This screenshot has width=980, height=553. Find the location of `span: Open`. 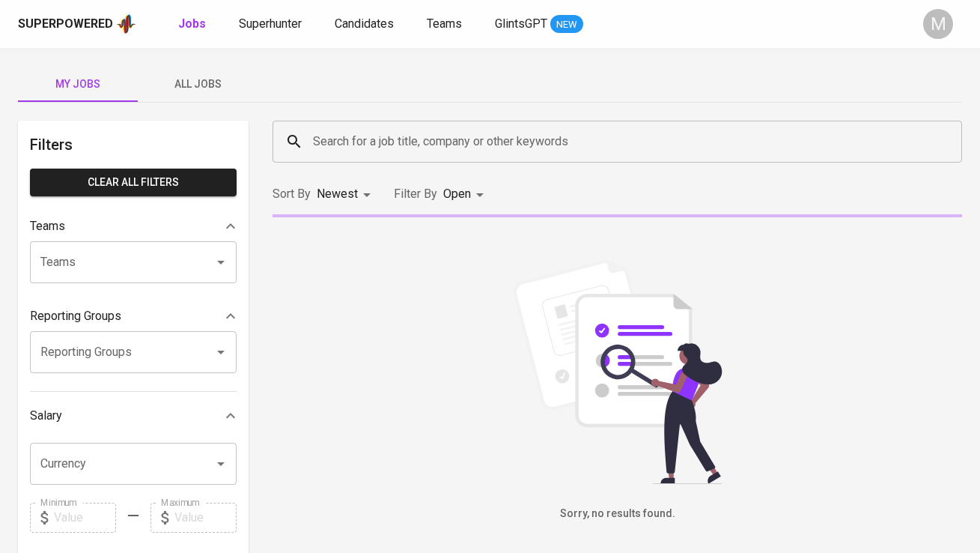

span: Open is located at coordinates (456, 193).